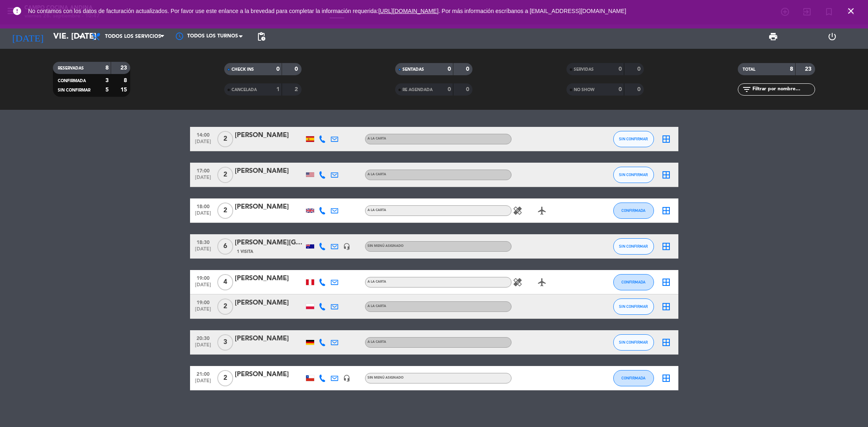 The height and width of the screenshot is (427, 868). What do you see at coordinates (413, 70) in the screenshot?
I see `span: SENTADAS` at bounding box center [413, 70].